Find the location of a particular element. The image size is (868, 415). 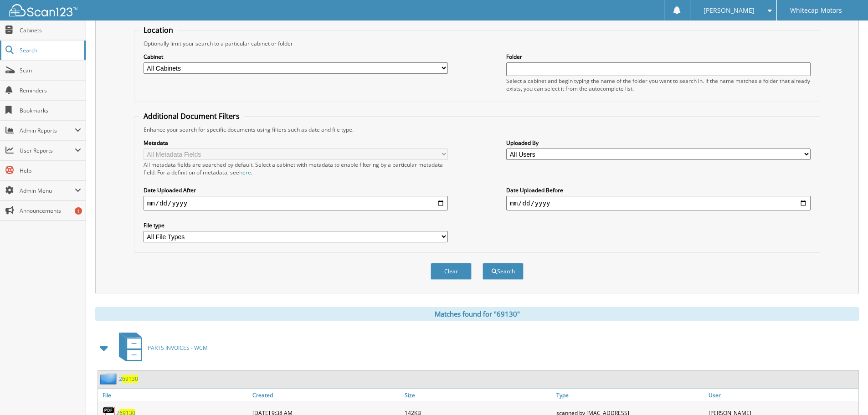

a: PARTS INVOICES - WCM is located at coordinates (161, 348).